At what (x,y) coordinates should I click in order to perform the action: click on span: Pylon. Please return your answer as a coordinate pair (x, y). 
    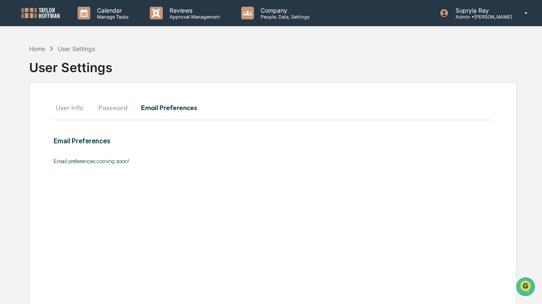
    Looking at the image, I should click on (93, 146).